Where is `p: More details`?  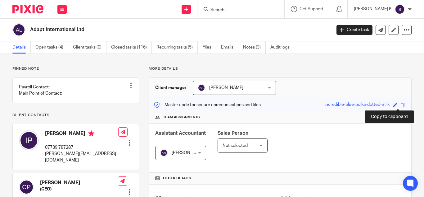
p: More details is located at coordinates (280, 69).